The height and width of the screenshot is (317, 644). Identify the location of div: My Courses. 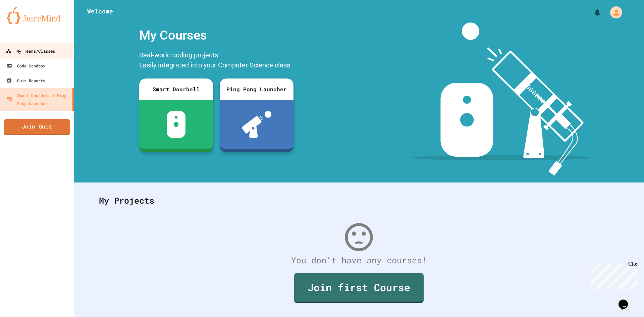
(216, 35).